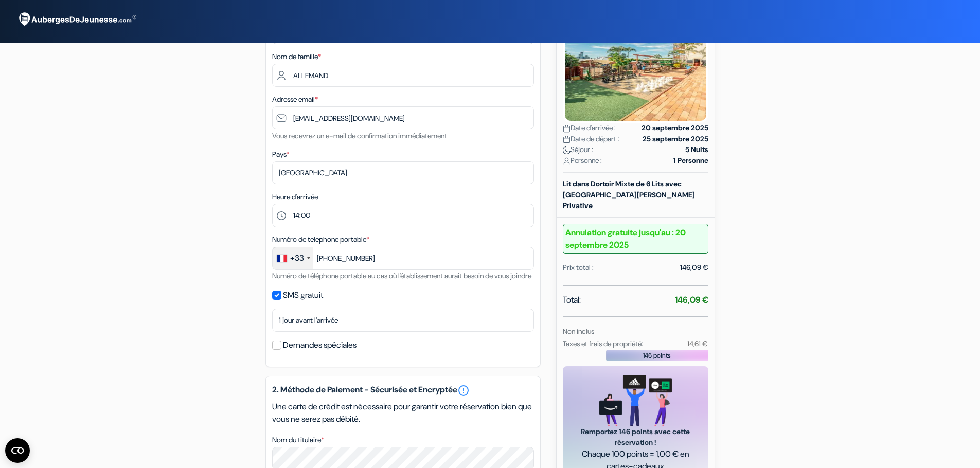 This screenshot has width=980, height=468. What do you see at coordinates (696, 150) in the screenshot?
I see `strong: 5 Nuits` at bounding box center [696, 150].